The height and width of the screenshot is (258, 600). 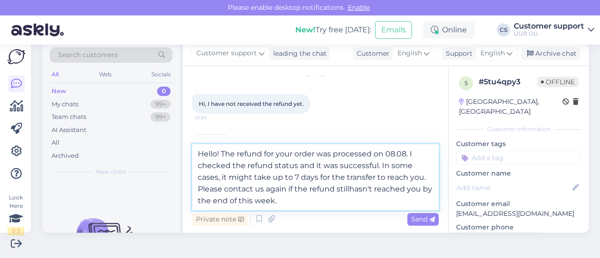 I want to click on span: 21:34, so click(x=212, y=118).